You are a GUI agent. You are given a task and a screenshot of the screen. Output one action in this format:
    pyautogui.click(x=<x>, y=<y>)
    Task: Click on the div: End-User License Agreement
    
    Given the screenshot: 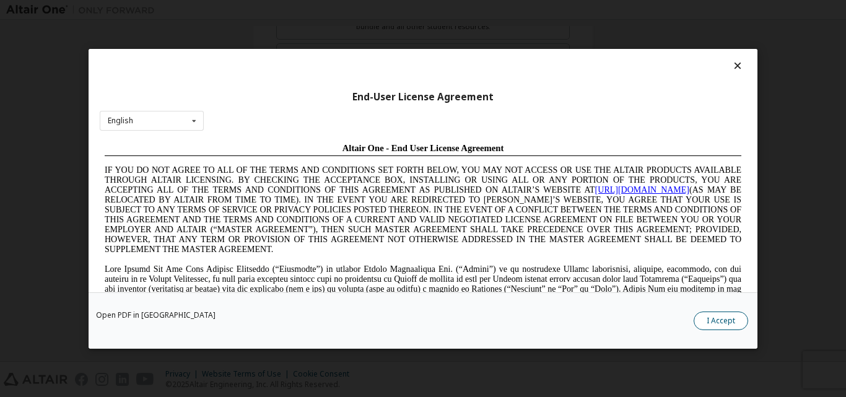 What is the action you would take?
    pyautogui.click(x=423, y=97)
    